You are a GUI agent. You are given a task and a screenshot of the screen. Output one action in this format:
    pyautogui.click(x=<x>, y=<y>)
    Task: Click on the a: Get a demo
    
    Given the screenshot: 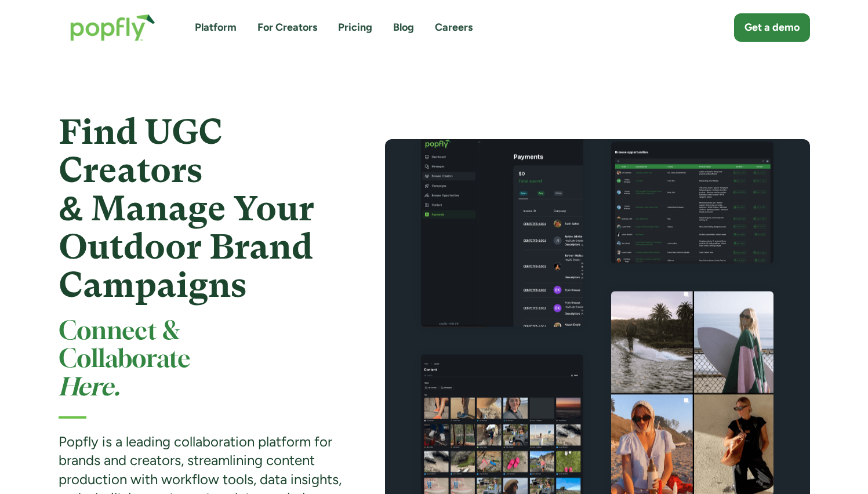 What is the action you would take?
    pyautogui.click(x=772, y=27)
    